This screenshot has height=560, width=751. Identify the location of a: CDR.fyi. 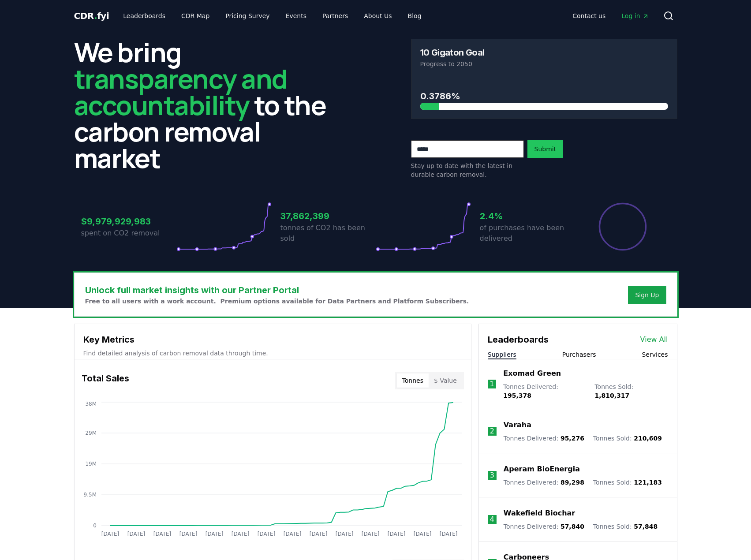
(91, 16).